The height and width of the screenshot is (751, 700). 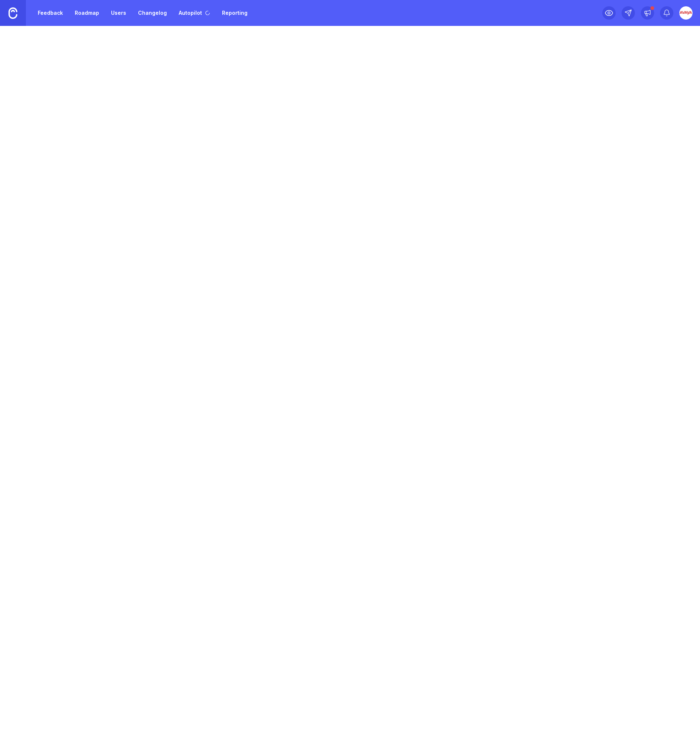 What do you see at coordinates (153, 13) in the screenshot?
I see `a: Changelog` at bounding box center [153, 13].